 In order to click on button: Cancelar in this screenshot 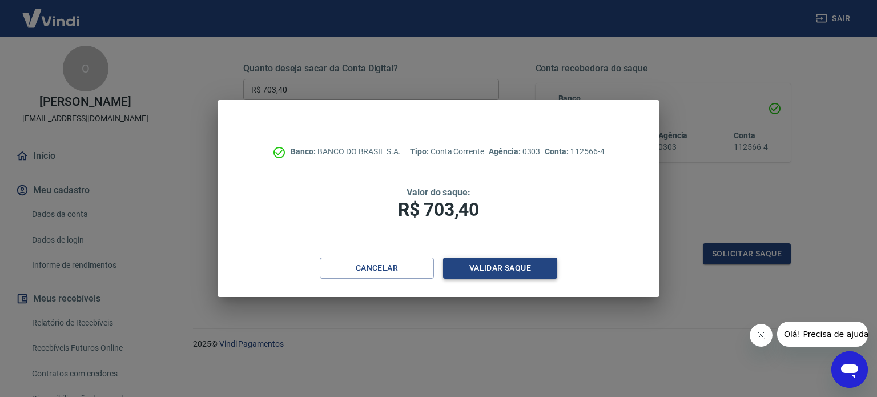, I will do `click(377, 268)`.